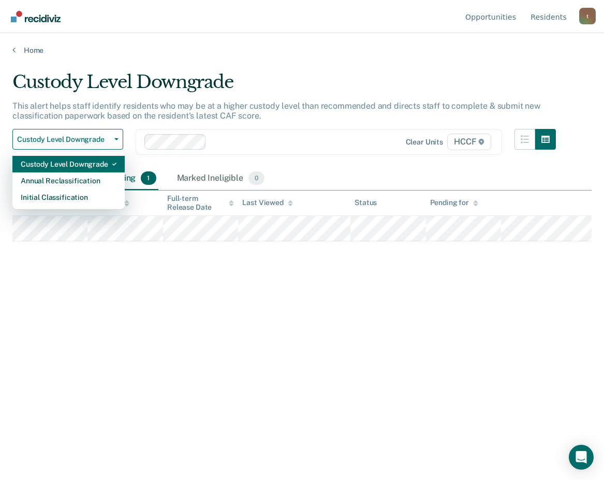 The image size is (604, 480). What do you see at coordinates (454, 202) in the screenshot?
I see `div: Pending for` at bounding box center [454, 202].